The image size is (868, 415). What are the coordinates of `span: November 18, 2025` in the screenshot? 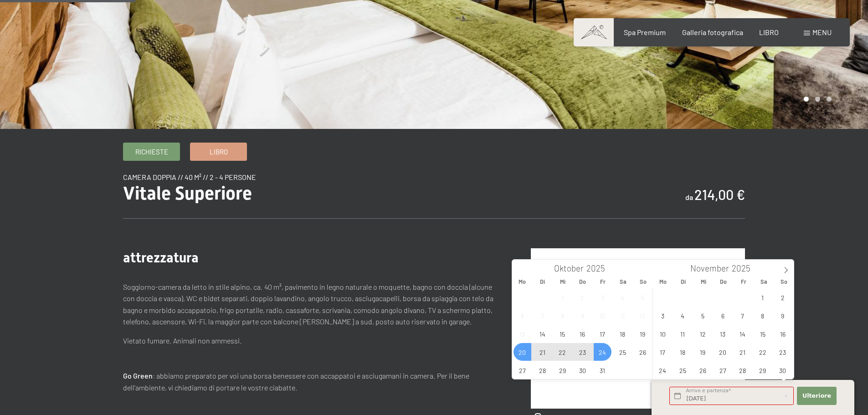 It's located at (682, 352).